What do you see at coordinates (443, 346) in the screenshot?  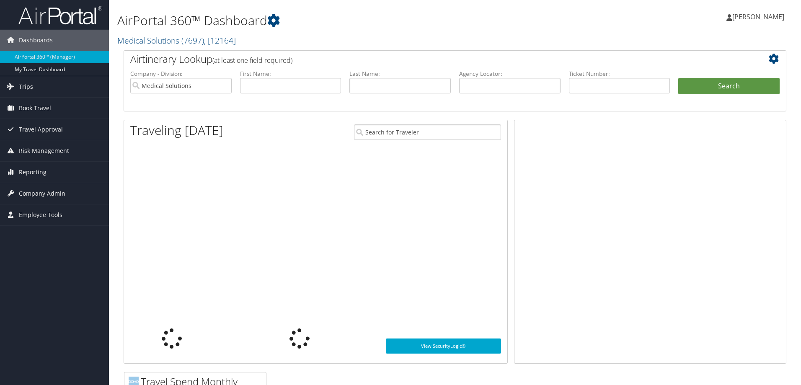 I see `a: View SecurityLogic®` at bounding box center [443, 346].